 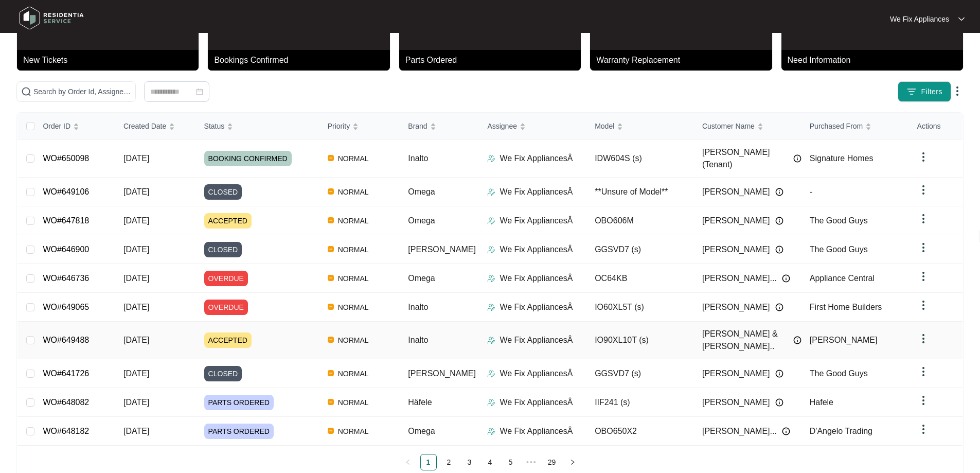 I want to click on a: WO#648182, so click(x=66, y=431).